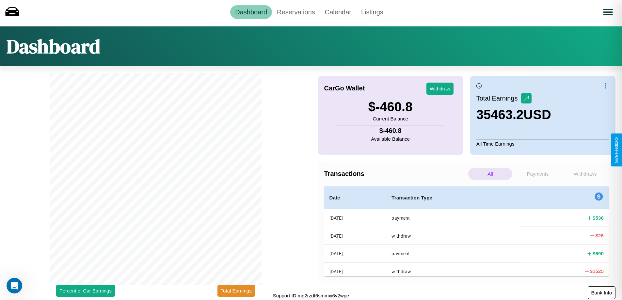  Describe the element at coordinates (452, 198) in the screenshot. I see `h4: Transaction Type` at that location.